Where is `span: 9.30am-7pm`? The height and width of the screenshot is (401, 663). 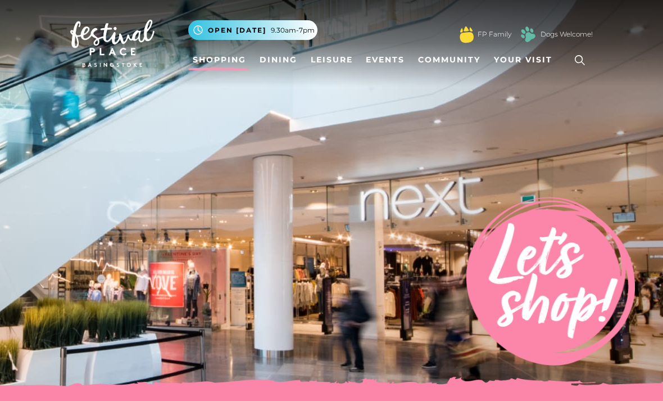 span: 9.30am-7pm is located at coordinates (293, 30).